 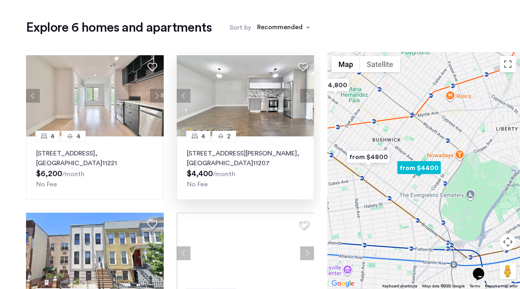 What do you see at coordinates (240, 28) in the screenshot?
I see `label: Sort by` at bounding box center [240, 28].